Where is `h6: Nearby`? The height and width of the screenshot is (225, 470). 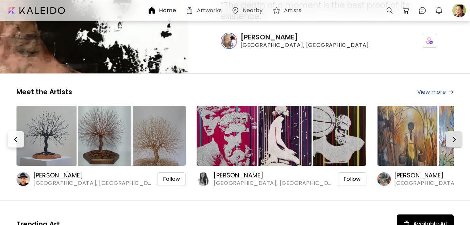 h6: Nearby is located at coordinates (253, 11).